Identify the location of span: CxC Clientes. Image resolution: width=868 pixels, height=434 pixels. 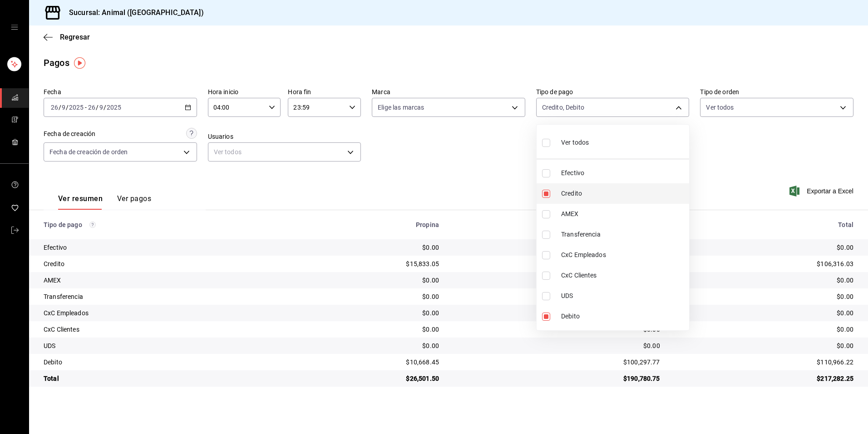
(624, 275).